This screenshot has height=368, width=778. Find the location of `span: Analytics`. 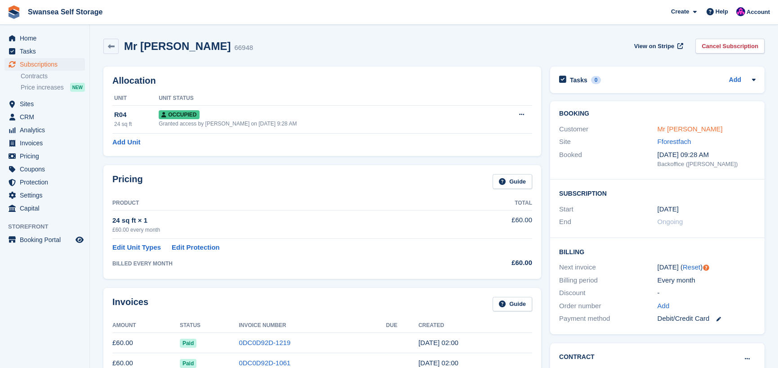

span: Analytics is located at coordinates (47, 130).